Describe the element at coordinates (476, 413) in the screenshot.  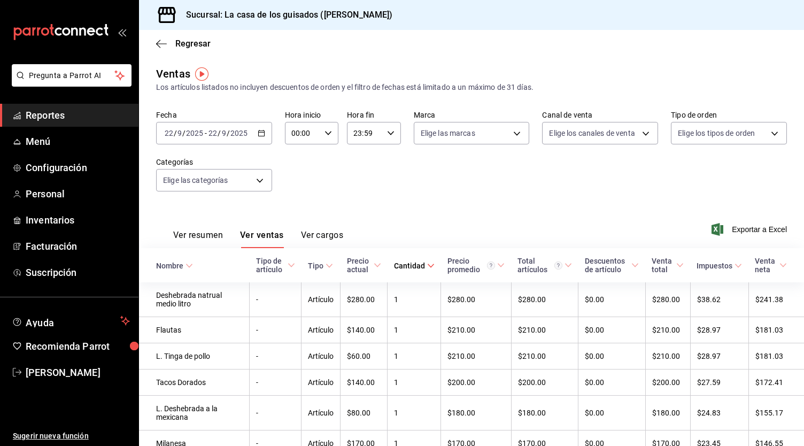
I see `td: $180.00` at that location.